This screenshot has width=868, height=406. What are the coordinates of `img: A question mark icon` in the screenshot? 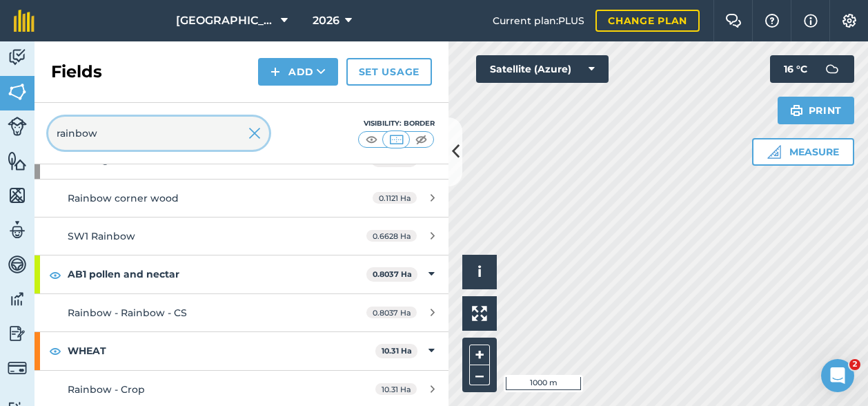 It's located at (772, 21).